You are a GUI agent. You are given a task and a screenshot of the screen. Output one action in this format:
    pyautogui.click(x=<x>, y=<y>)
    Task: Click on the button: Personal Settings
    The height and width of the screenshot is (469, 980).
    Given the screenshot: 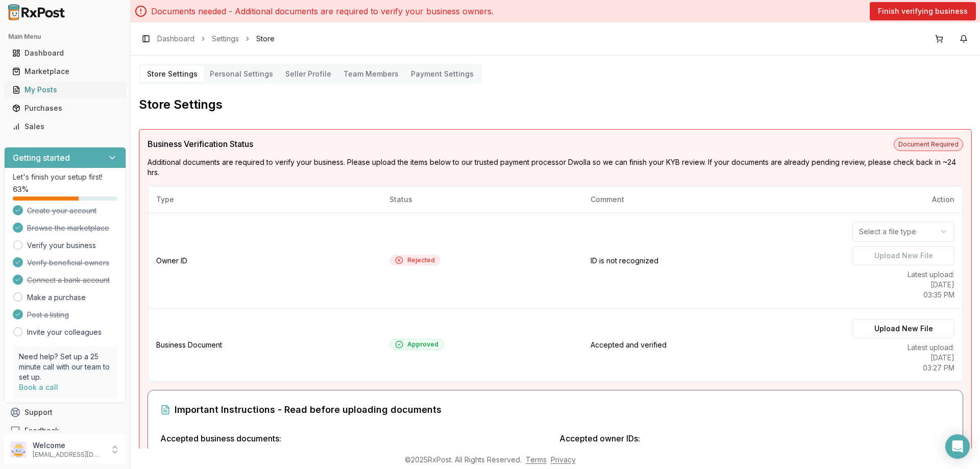 What is the action you would take?
    pyautogui.click(x=242, y=74)
    